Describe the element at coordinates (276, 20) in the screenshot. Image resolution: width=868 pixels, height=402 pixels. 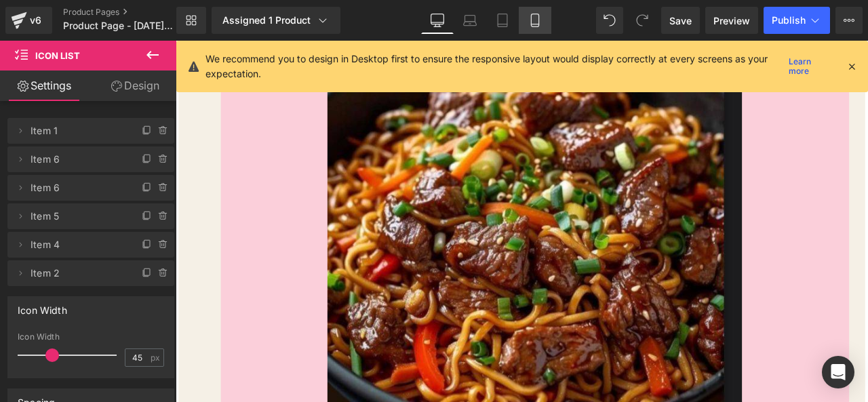
I see `div: Assigned 1 Product` at that location.